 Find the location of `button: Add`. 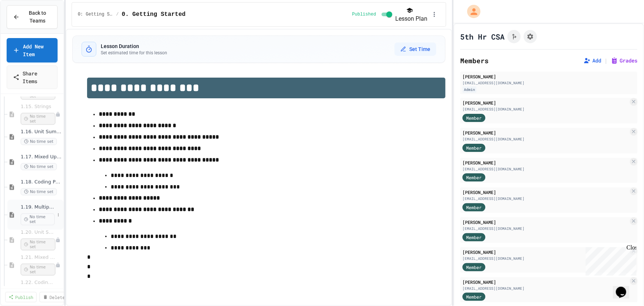

button: Add is located at coordinates (593, 61).